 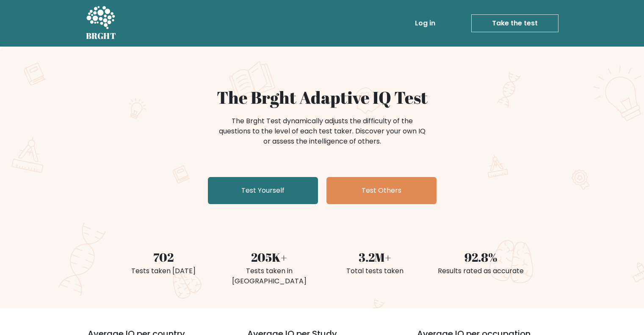 What do you see at coordinates (322, 97) in the screenshot?
I see `h1: The Brght Adaptive IQ Test` at bounding box center [322, 97].